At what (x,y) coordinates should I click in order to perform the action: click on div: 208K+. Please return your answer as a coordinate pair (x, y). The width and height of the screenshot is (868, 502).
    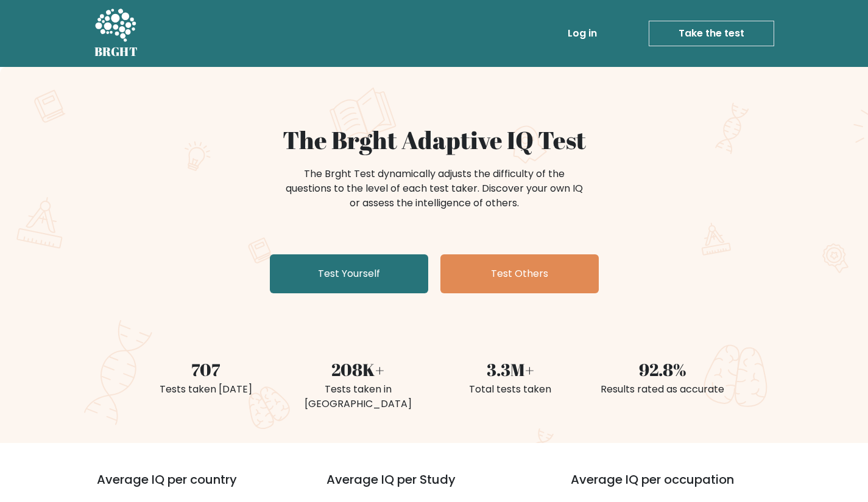
    Looking at the image, I should click on (358, 369).